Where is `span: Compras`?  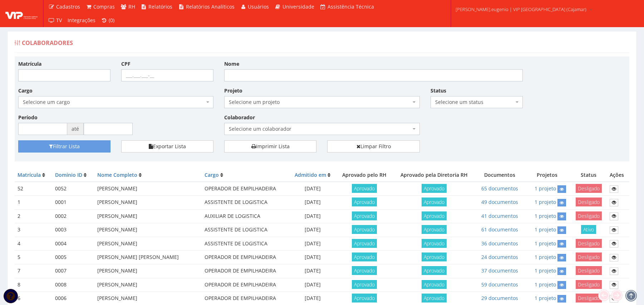
span: Compras is located at coordinates (104, 6).